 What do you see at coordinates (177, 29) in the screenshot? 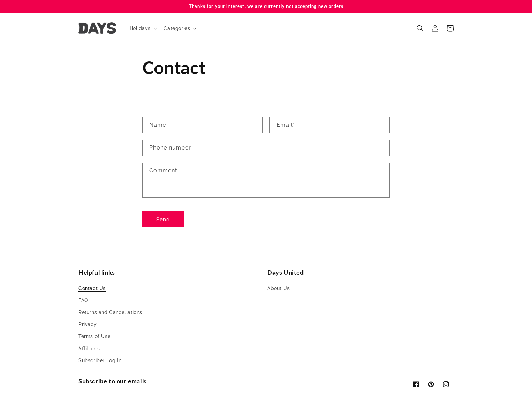
I see `span: Categories` at bounding box center [177, 29].